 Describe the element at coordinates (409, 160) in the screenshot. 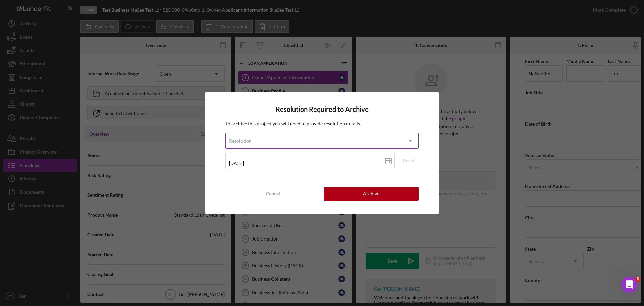

I see `button: Reset` at that location.